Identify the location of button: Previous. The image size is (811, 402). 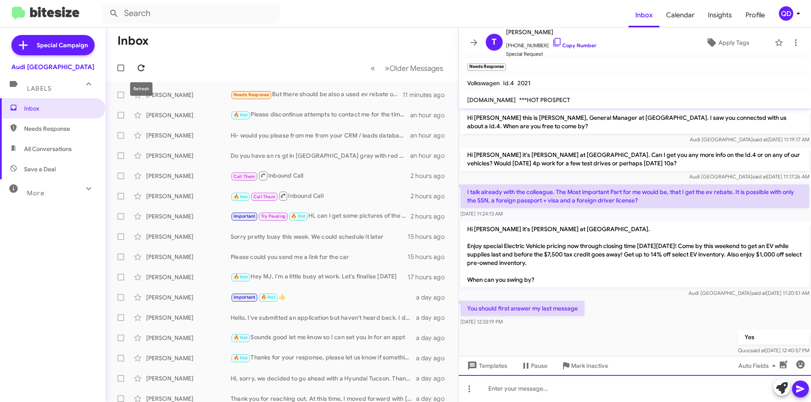
(372, 68).